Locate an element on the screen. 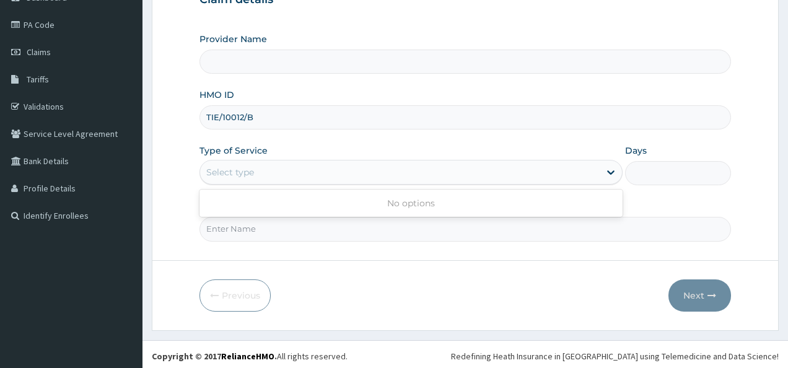  div: Select type is located at coordinates (230, 172).